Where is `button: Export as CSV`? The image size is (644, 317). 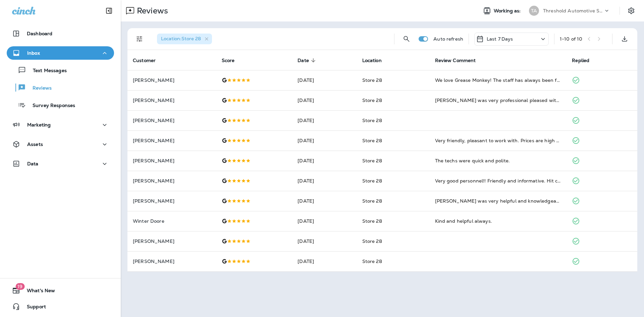
button: Export as CSV is located at coordinates (624, 39).